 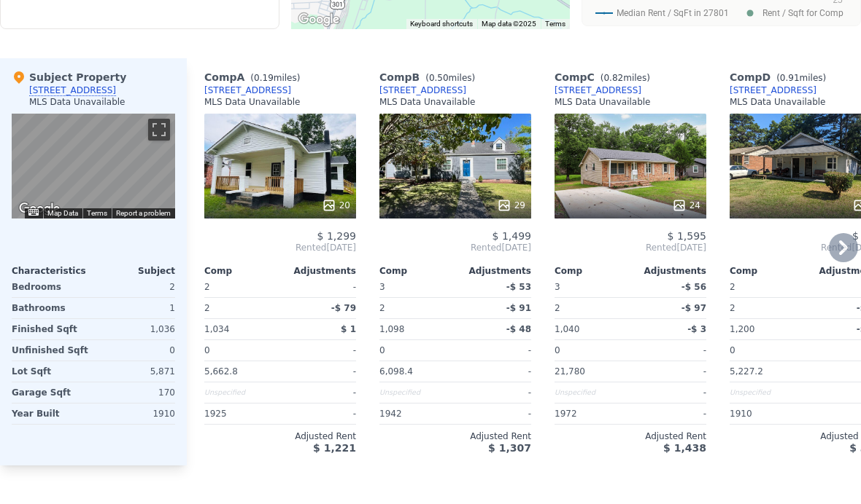 What do you see at coordinates (136, 393) in the screenshot?
I see `div: 170` at bounding box center [136, 393].